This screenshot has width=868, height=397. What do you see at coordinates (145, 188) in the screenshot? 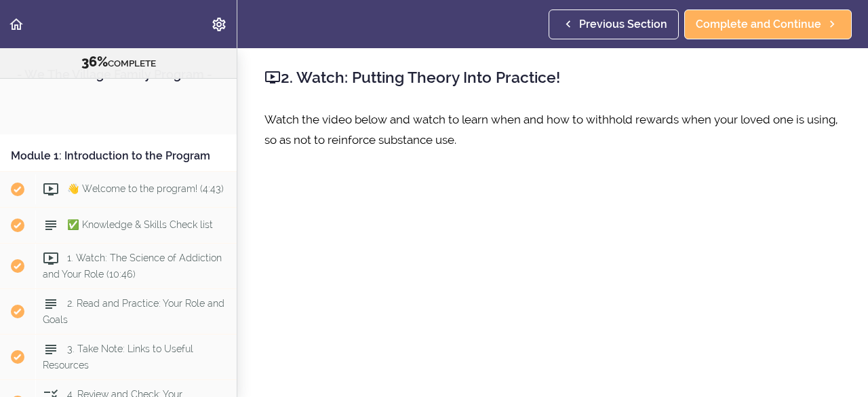
I see `span: 👋 Welcome to the program! (4:43)` at bounding box center [145, 188].